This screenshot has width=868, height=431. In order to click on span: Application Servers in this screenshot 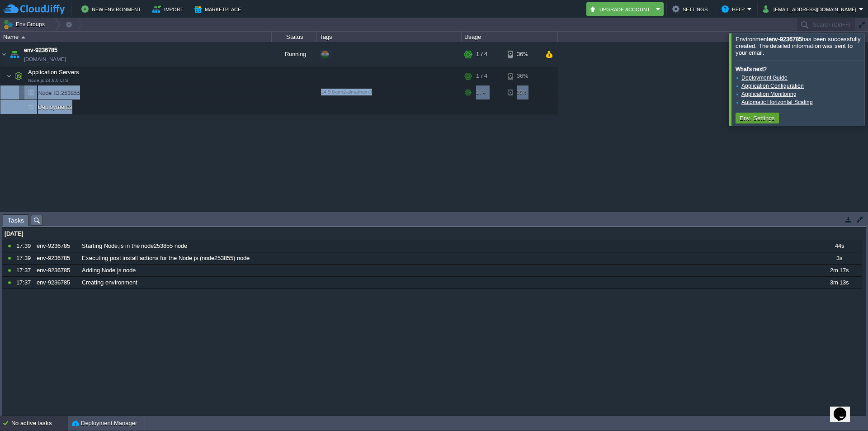, I will do `click(54, 72)`.